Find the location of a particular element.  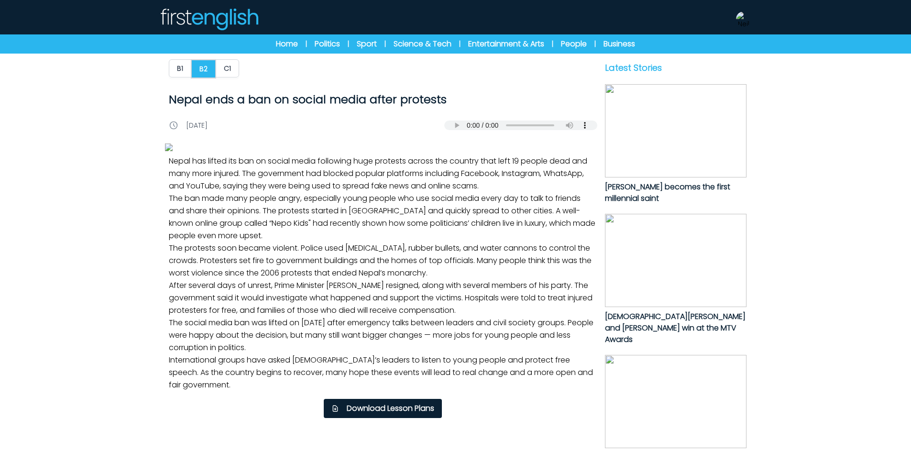

p: Latest Stories is located at coordinates (676, 68).